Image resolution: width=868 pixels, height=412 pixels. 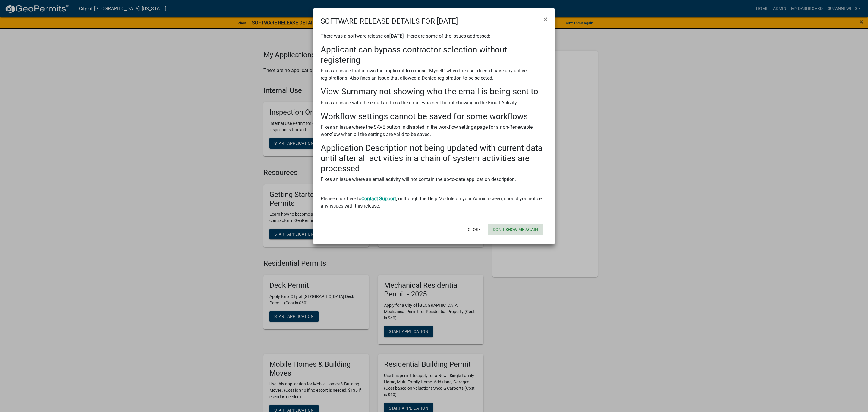 I want to click on p: Fixes an issue with the email address the email was sent to not showing in the Email Activity., so click(x=434, y=103).